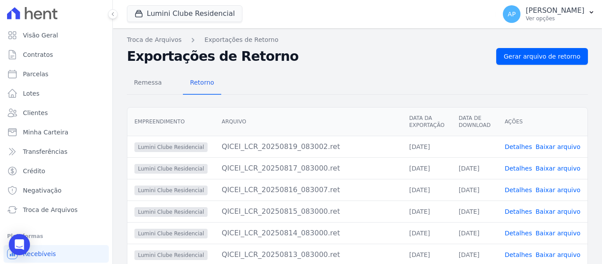 This screenshot has width=602, height=264. Describe the element at coordinates (542, 122) in the screenshot. I see `th: Ações` at that location.